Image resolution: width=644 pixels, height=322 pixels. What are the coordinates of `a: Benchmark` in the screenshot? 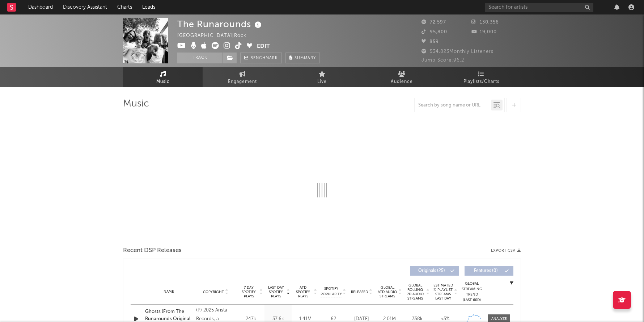 It's located at (261, 58).